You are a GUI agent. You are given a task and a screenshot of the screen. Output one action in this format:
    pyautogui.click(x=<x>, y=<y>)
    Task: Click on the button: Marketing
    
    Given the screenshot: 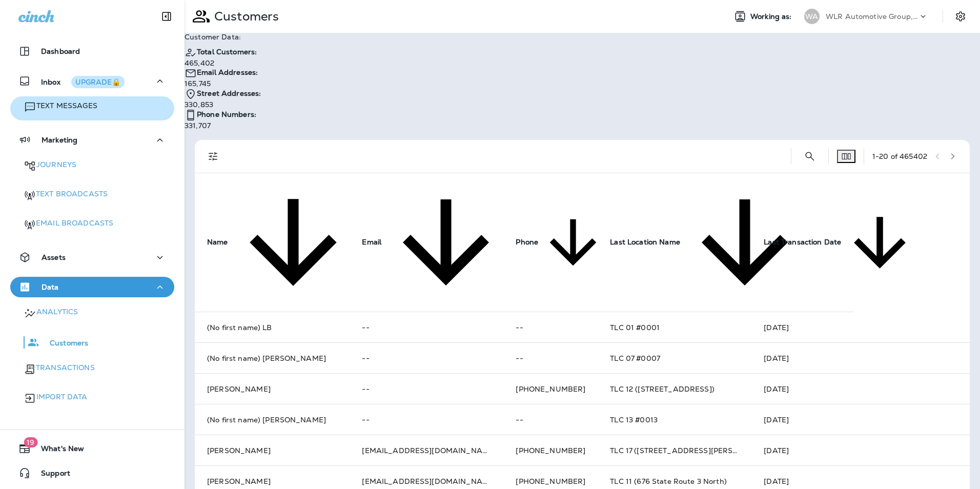 What is the action you would take?
    pyautogui.click(x=92, y=140)
    